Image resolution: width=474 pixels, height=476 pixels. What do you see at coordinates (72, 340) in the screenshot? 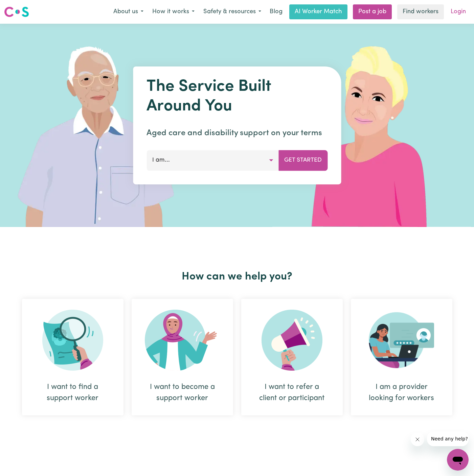
I see `img: Search` at bounding box center [72, 340].